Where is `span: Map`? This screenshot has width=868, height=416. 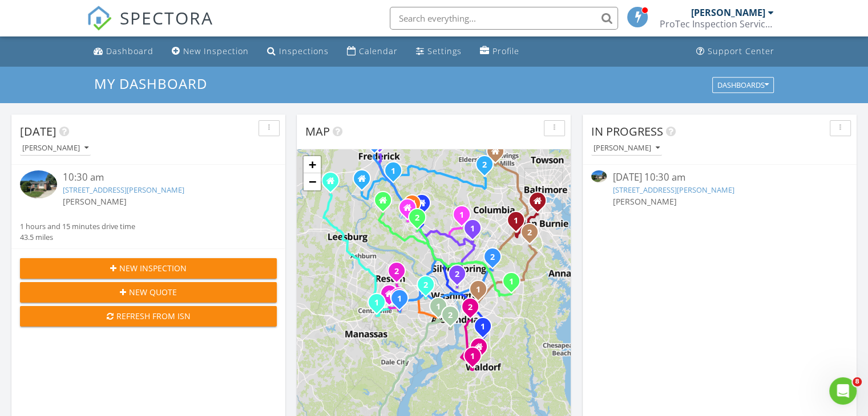
span: Map is located at coordinates (317, 131).